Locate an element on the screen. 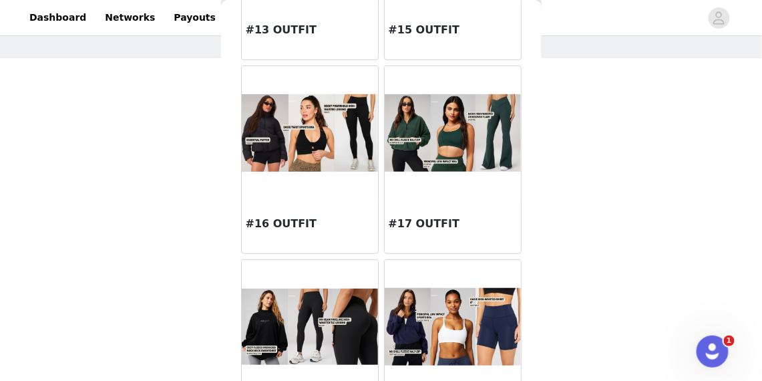  img: #18 OUTFIT is located at coordinates (310, 327).